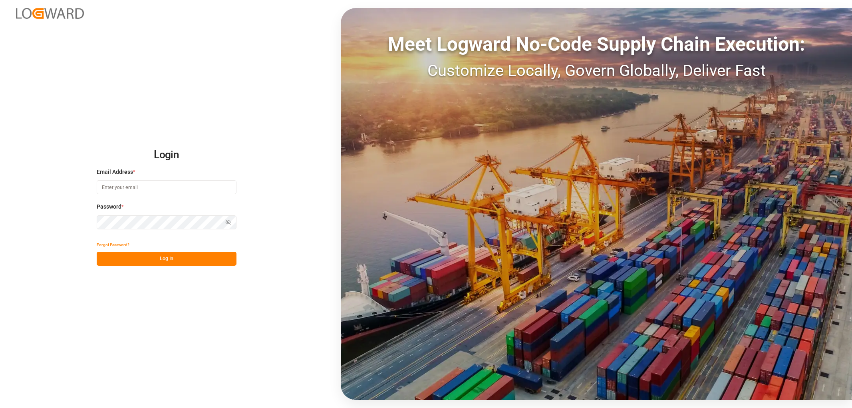 The height and width of the screenshot is (408, 852). What do you see at coordinates (597, 71) in the screenshot?
I see `div: Customize Locally, Govern Globally, Deliver Fast` at bounding box center [597, 71].